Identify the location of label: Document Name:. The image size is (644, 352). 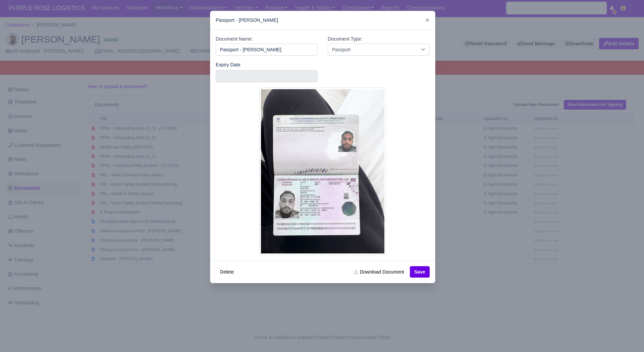
(234, 39).